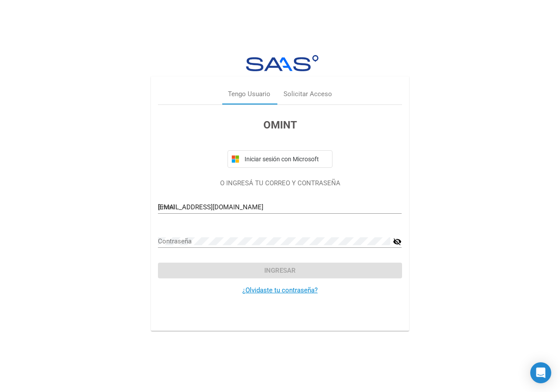 Image resolution: width=560 pixels, height=392 pixels. What do you see at coordinates (249, 94) in the screenshot?
I see `div: Tengo Usuario` at bounding box center [249, 94].